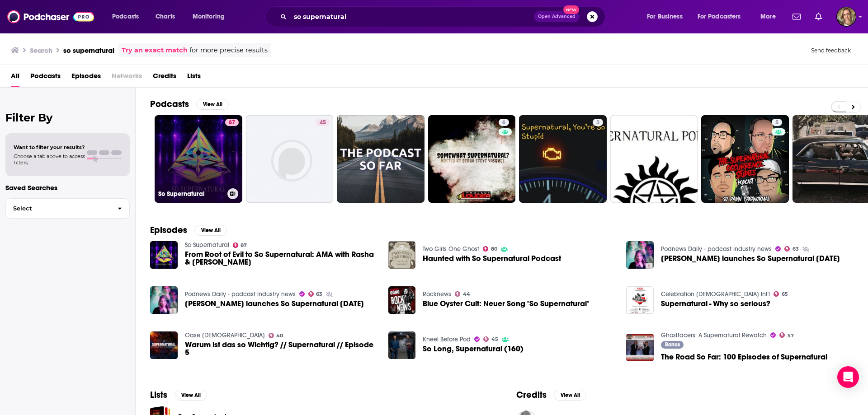 This screenshot has height=415, width=868. I want to click on span: 45, so click(495, 339).